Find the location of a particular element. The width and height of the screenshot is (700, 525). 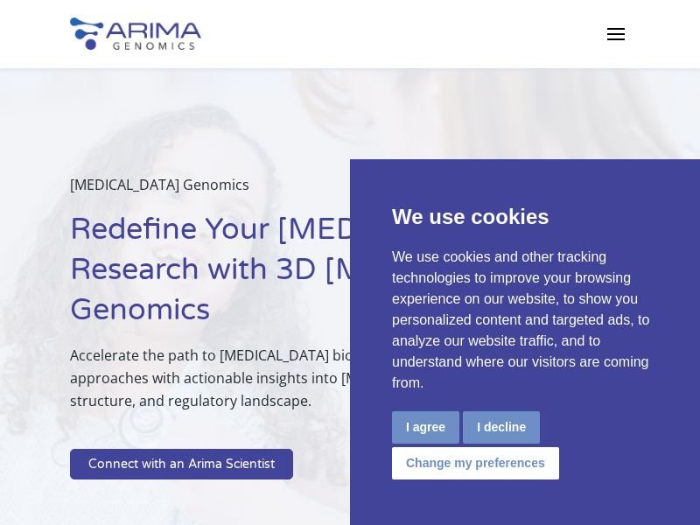

button: I decline is located at coordinates (502, 427).